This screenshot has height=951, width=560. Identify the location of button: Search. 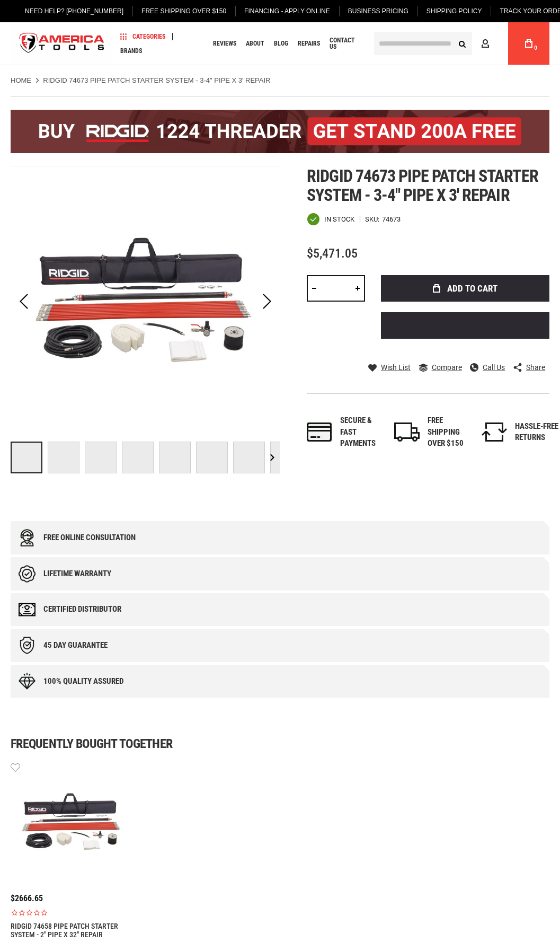
(462, 44).